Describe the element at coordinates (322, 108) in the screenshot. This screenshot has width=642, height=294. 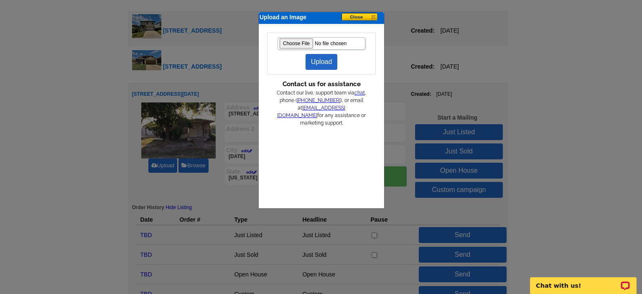
I see `div: Contact our live, support team via , phone ( ), or email at for any assistance or marketing support.` at that location.